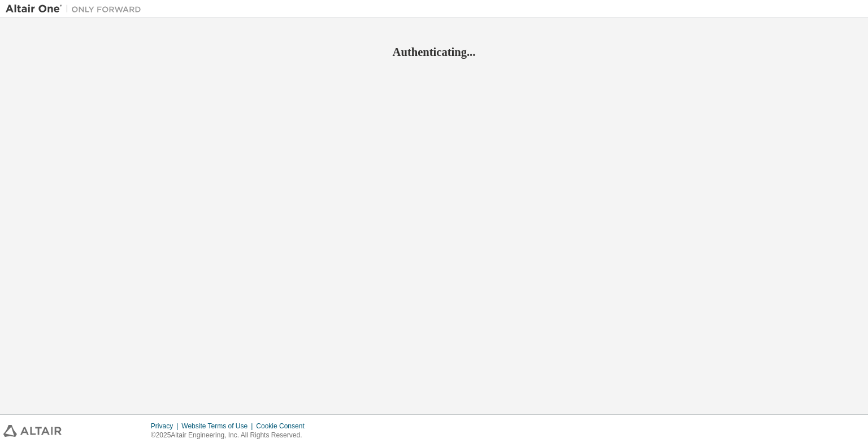 The height and width of the screenshot is (447, 868). I want to click on div: Cookie Consent, so click(283, 426).